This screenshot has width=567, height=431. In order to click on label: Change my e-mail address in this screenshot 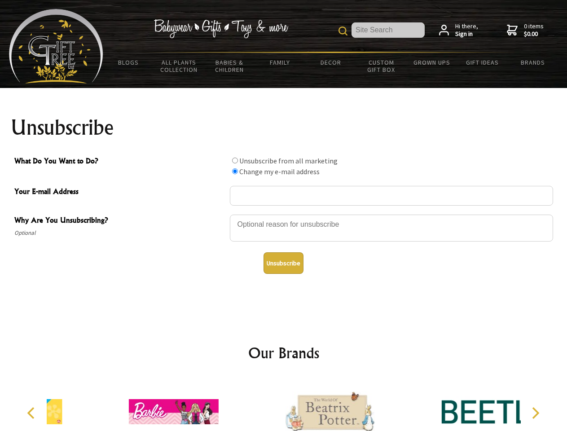, I will do `click(279, 172)`.